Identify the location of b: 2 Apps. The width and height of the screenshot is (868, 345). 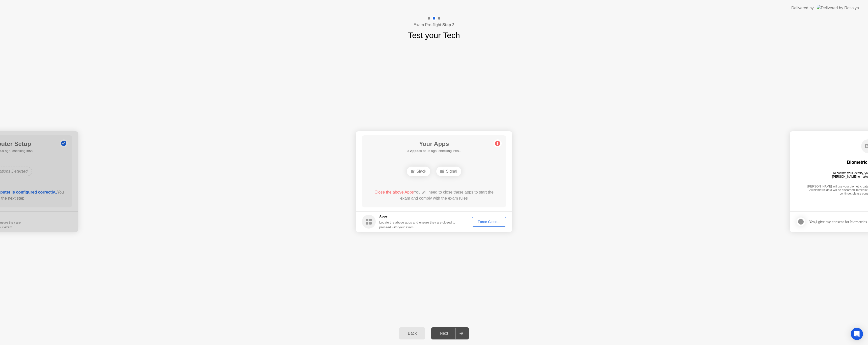
(413, 150).